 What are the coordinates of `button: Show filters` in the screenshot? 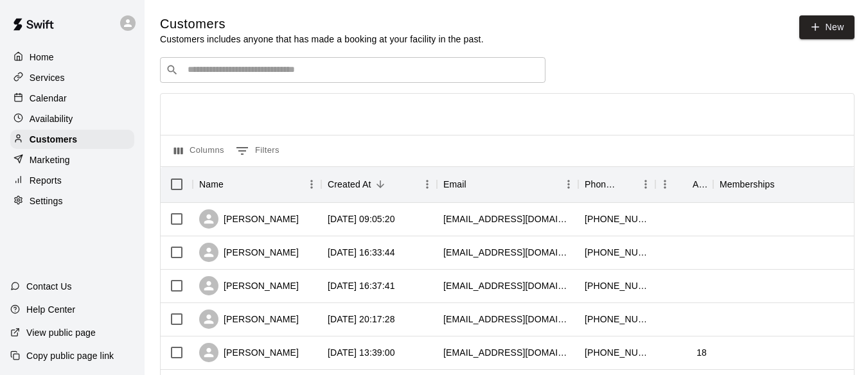 It's located at (258, 151).